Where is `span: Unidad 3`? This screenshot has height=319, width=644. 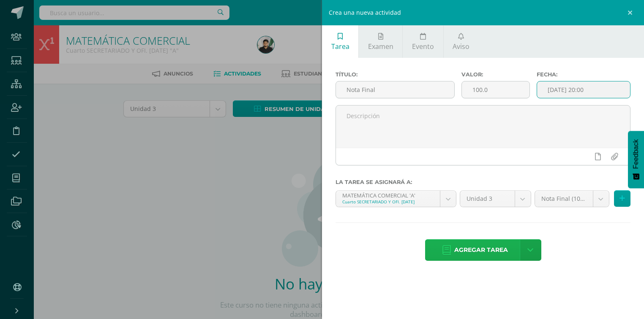 span: Unidad 3 is located at coordinates (487, 199).